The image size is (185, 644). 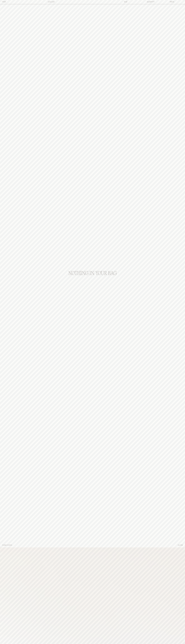 What do you see at coordinates (130, 2) in the screenshot?
I see `h3: Size` at bounding box center [130, 2].